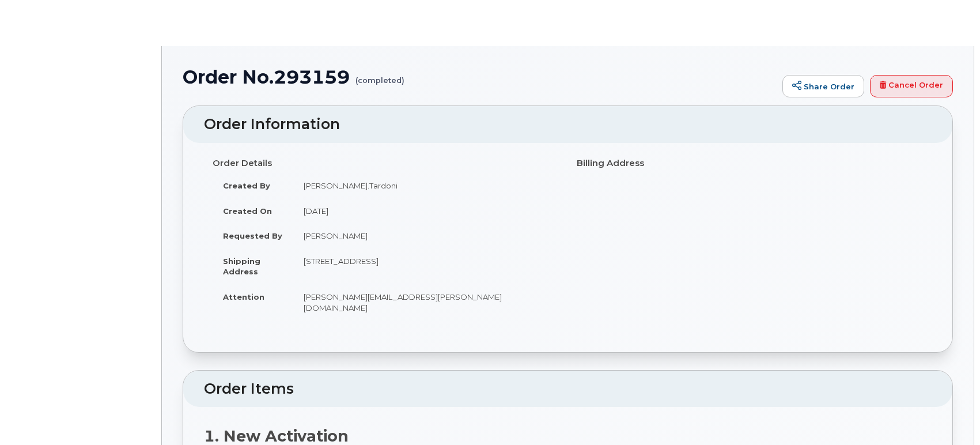 This screenshot has height=445, width=980. Describe the element at coordinates (247, 186) in the screenshot. I see `strong: Created By` at that location.